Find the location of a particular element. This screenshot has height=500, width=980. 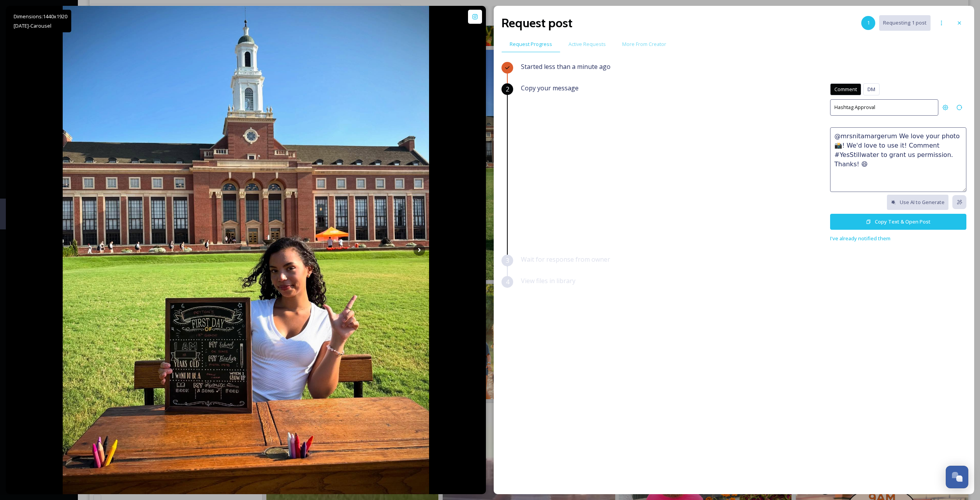

span: Wait for response from owner is located at coordinates (565, 260).